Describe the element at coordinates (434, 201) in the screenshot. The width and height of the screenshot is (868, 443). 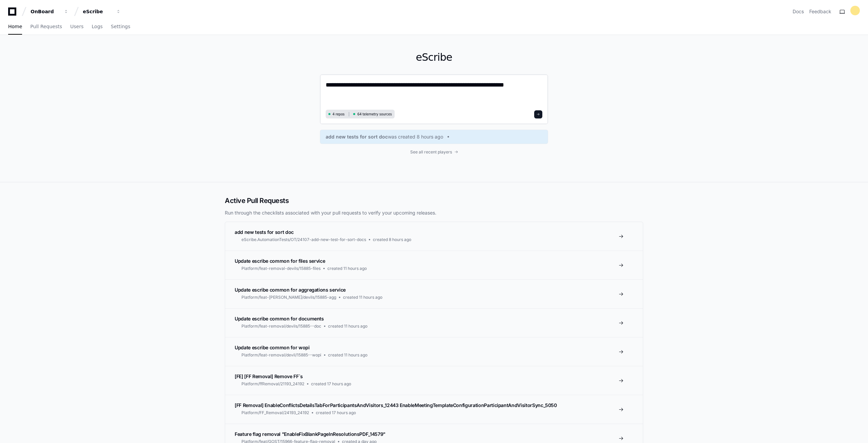
I see `h2: Active Pull Requests` at that location.